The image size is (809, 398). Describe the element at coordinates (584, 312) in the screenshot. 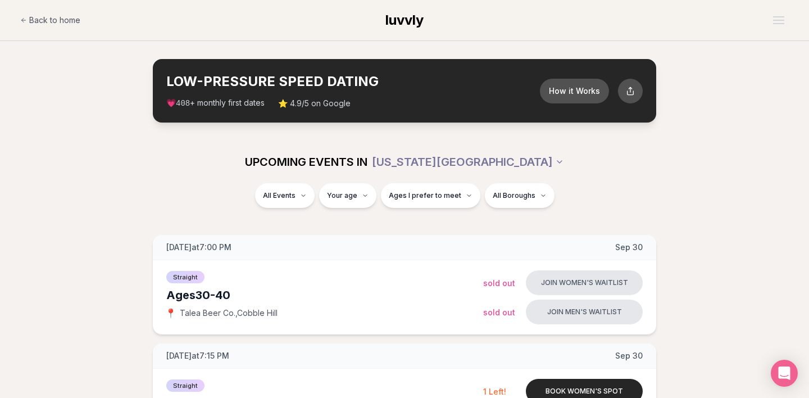

I see `button: Join men's waitlist` at that location.